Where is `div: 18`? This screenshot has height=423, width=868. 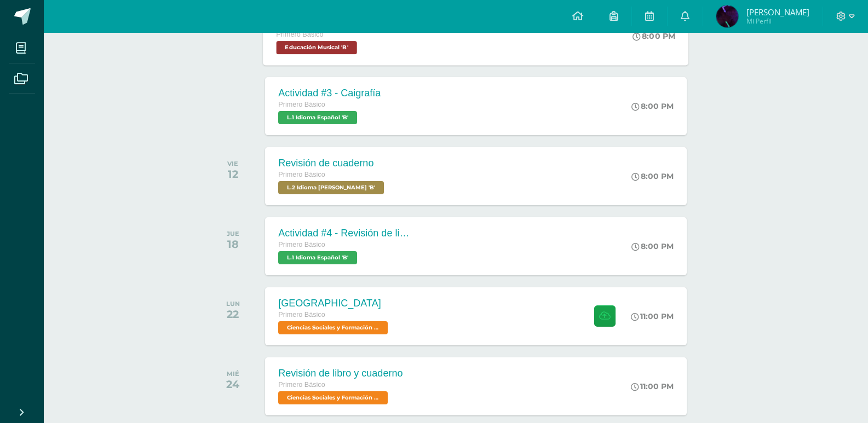 div: 18 is located at coordinates (233, 244).